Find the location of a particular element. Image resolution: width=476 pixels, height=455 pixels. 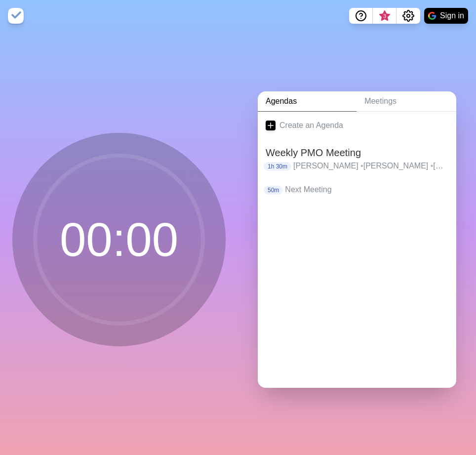

button: Help is located at coordinates (361, 16).